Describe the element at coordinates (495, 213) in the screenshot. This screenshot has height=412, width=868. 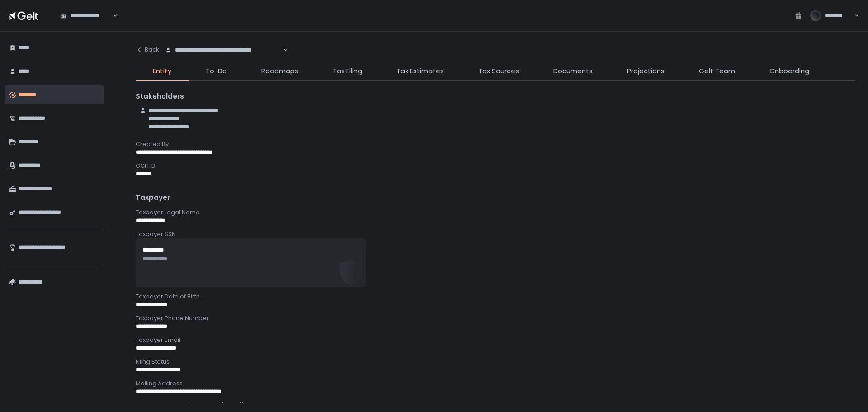
I see `div: Taxpayer Legal Name` at that location.